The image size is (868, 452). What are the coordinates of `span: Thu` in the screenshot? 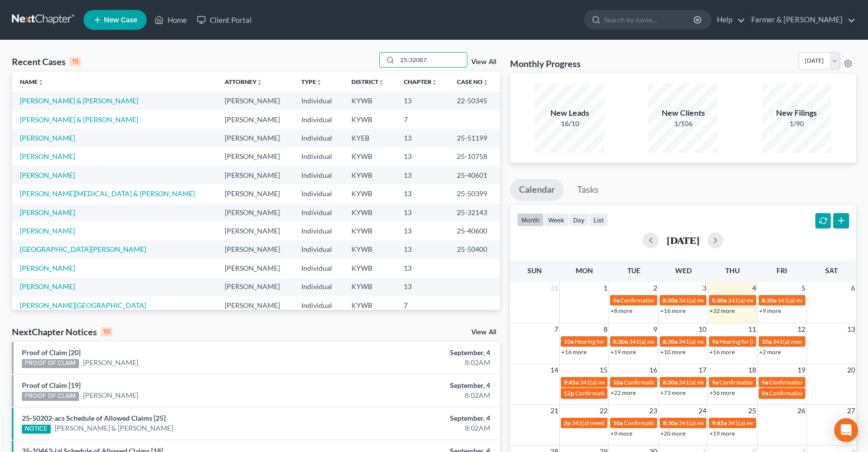 It's located at (732, 270).